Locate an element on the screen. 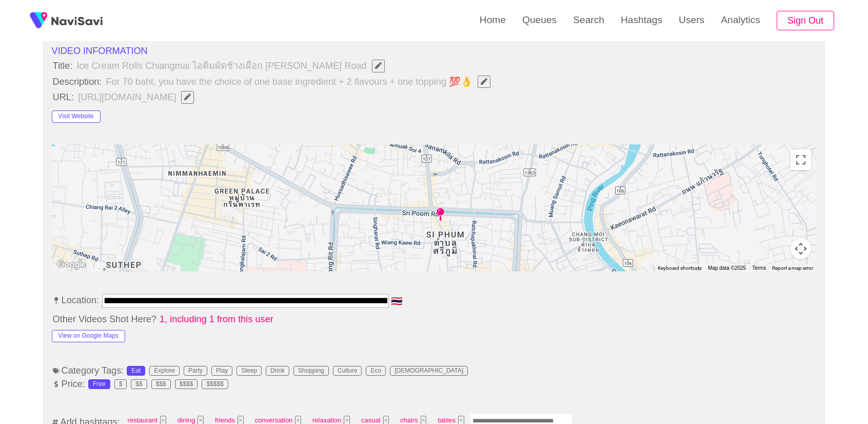 This screenshot has height=424, width=868. div: Sleep is located at coordinates (249, 371).